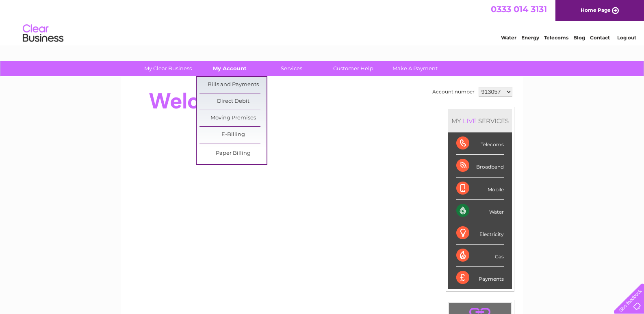 This screenshot has width=644, height=314. Describe the element at coordinates (480, 234) in the screenshot. I see `div: Electricity` at that location.